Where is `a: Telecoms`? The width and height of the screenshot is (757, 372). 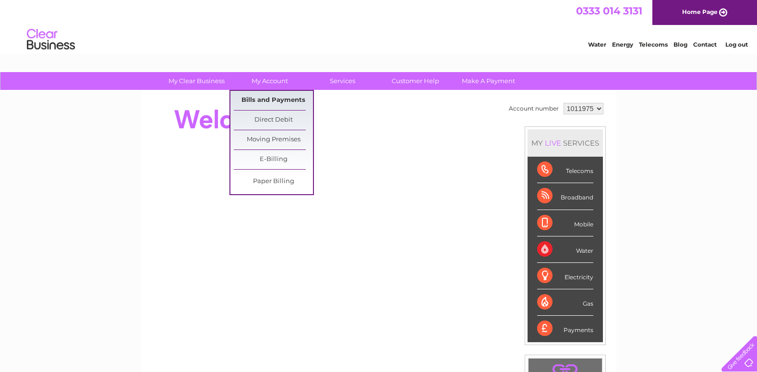 a: Telecoms is located at coordinates (654, 44).